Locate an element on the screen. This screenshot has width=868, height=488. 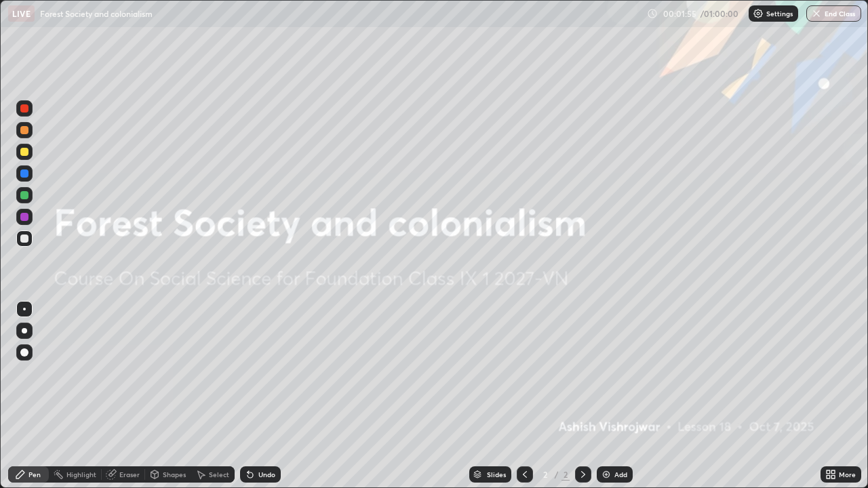
div: Pen is located at coordinates (34, 475).